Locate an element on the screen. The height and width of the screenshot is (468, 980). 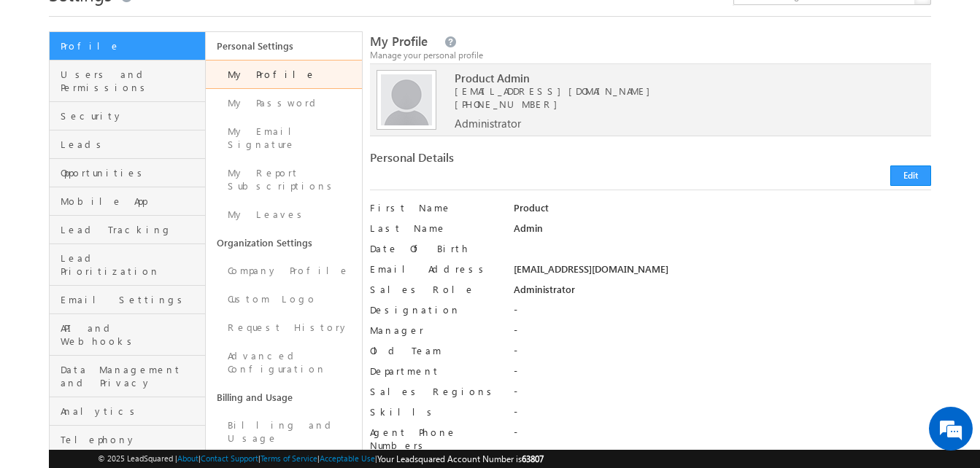
a: Request History is located at coordinates (283, 328).